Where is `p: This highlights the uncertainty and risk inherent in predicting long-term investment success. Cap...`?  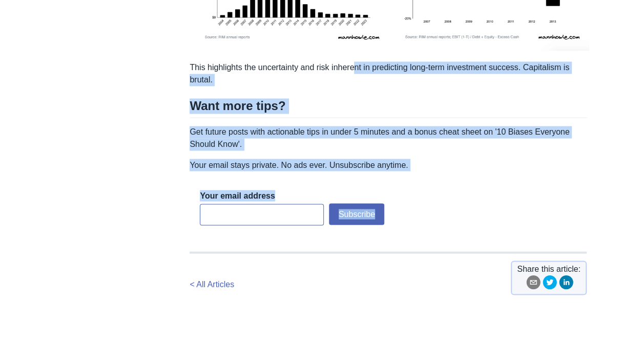
p: This highlights the uncertainty and risk inherent in predicting long-term investment success. Cap... is located at coordinates (388, 73).